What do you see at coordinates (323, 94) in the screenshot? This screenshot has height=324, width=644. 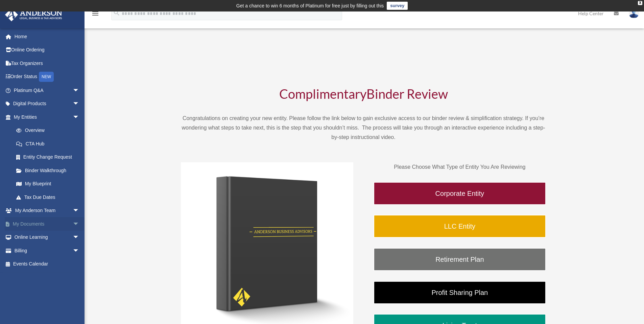 I see `span: Complimentary` at bounding box center [323, 94].